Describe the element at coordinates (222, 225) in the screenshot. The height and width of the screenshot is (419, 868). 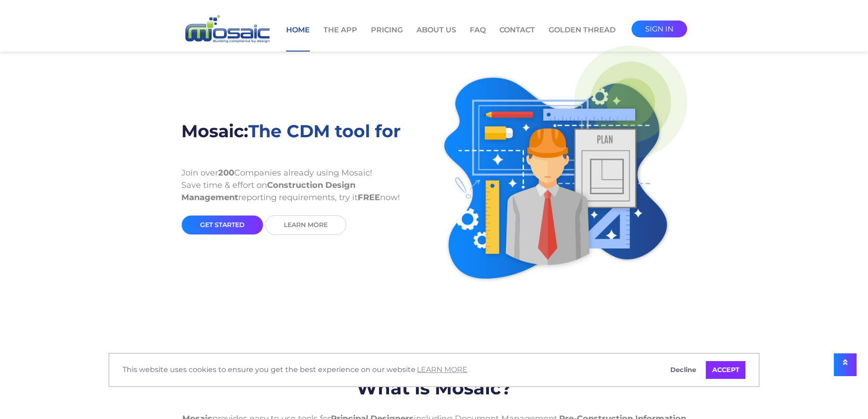
I see `a: get started` at that location.